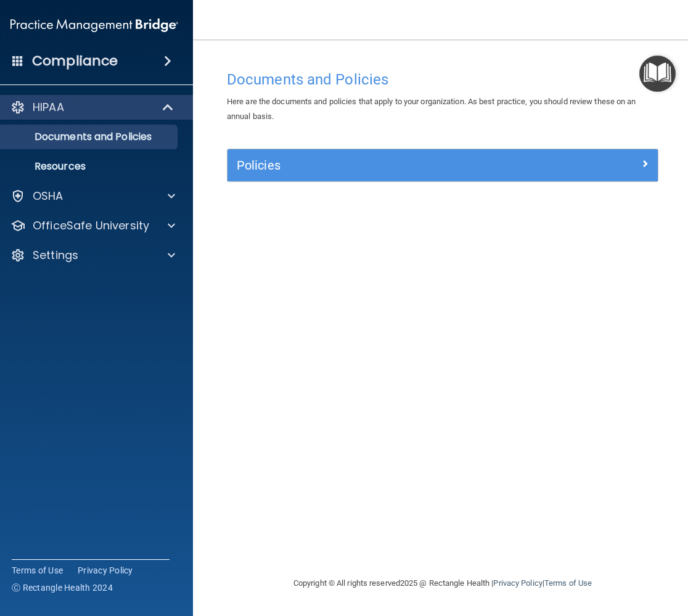 This screenshot has height=616, width=688. Describe the element at coordinates (93, 226) in the screenshot. I see `a: OfficeSafe University` at that location.